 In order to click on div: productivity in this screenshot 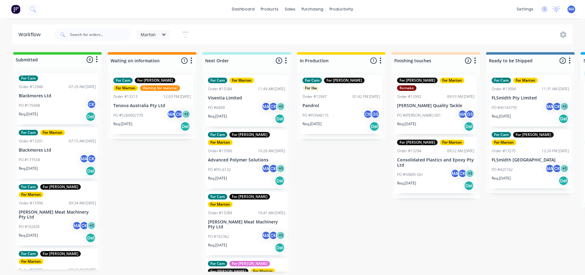, I will do `click(341, 9)`.